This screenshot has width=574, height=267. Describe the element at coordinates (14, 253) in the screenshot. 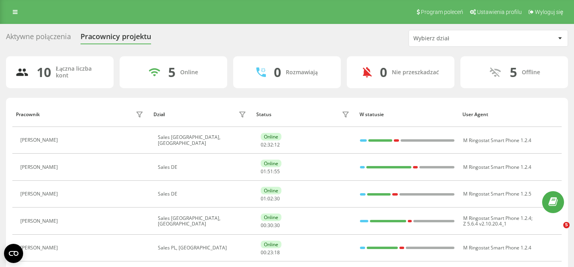

I see `button: Open CMP widget` at that location.